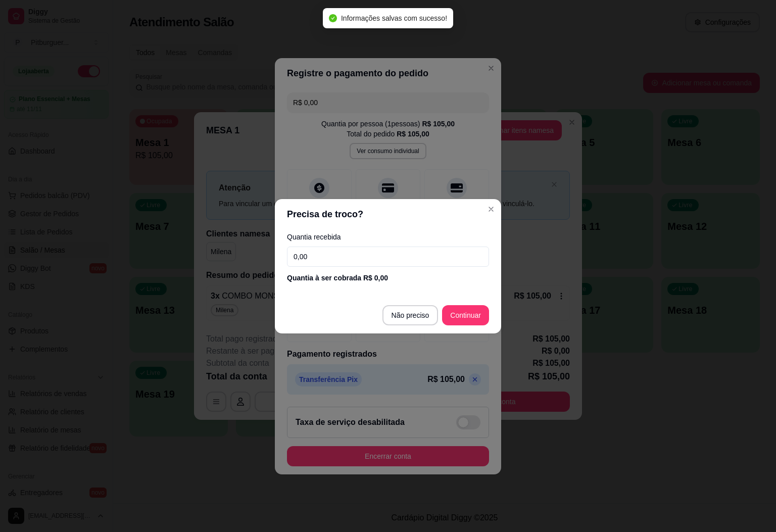 The width and height of the screenshot is (776, 532). What do you see at coordinates (333, 18) in the screenshot?
I see `span: check-circle` at bounding box center [333, 18].